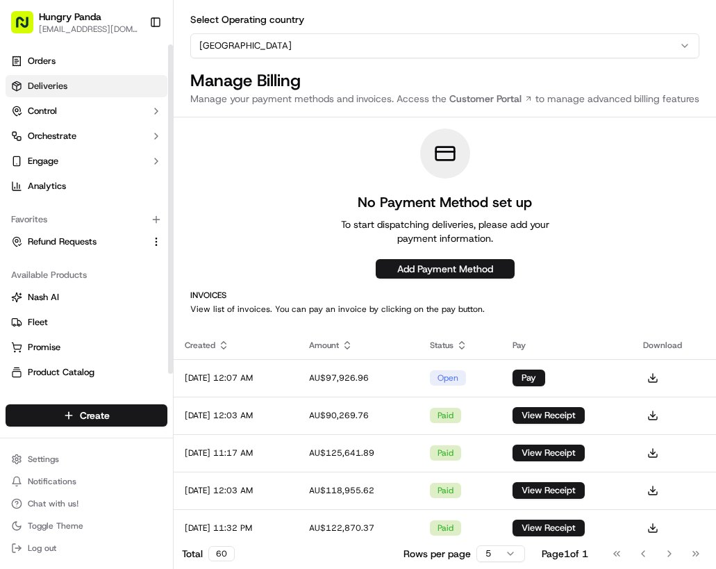 This screenshot has height=569, width=716. I want to click on h2: Invoices, so click(444, 295).